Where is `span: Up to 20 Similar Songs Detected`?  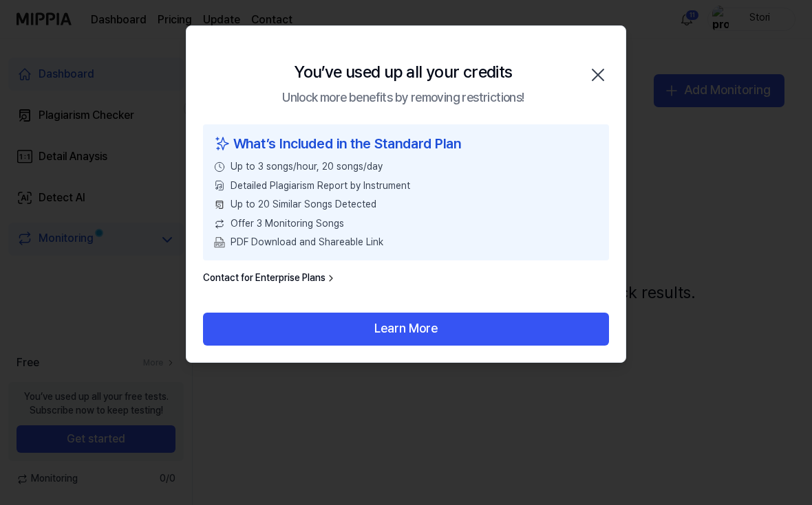 span: Up to 20 Similar Songs Detected is located at coordinates (303, 205).